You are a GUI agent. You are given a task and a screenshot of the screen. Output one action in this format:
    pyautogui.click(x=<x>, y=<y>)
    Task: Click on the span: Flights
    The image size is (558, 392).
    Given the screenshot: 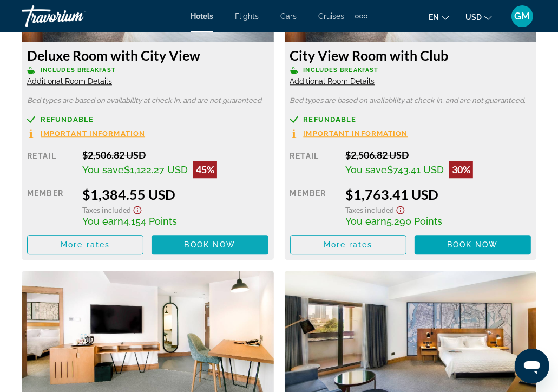 What is the action you would take?
    pyautogui.click(x=247, y=16)
    